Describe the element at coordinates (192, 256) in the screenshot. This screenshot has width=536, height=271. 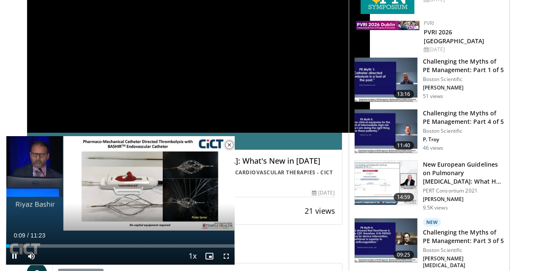
I see `button: Playback Rate` at that location.